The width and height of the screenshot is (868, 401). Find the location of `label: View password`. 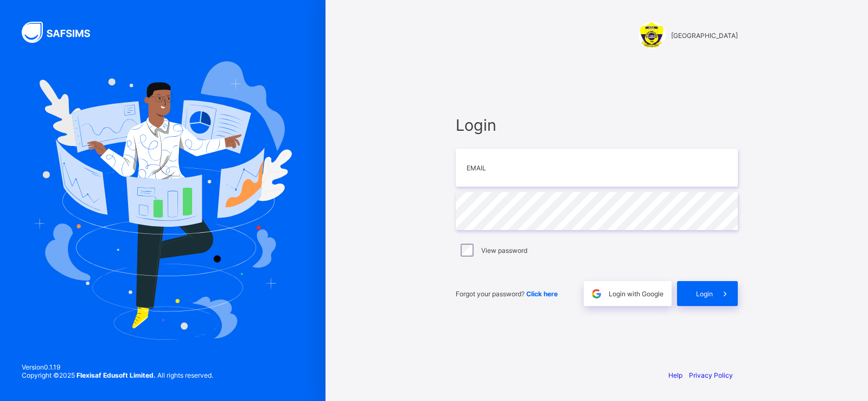

label: View password is located at coordinates (504, 250).